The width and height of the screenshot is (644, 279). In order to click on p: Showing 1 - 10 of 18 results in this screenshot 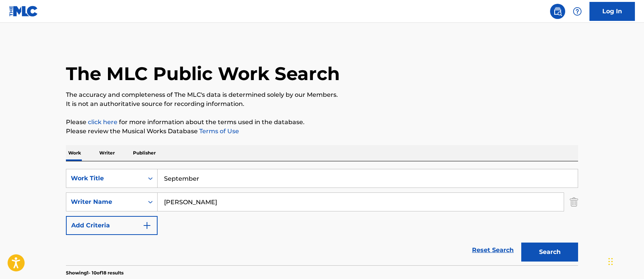, I will do `click(95, 273)`.